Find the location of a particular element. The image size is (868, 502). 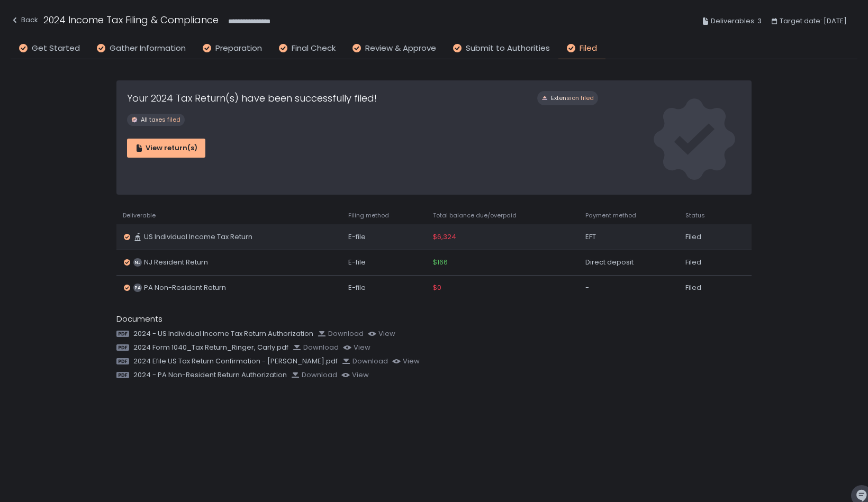

span: Final Check is located at coordinates (314, 48).